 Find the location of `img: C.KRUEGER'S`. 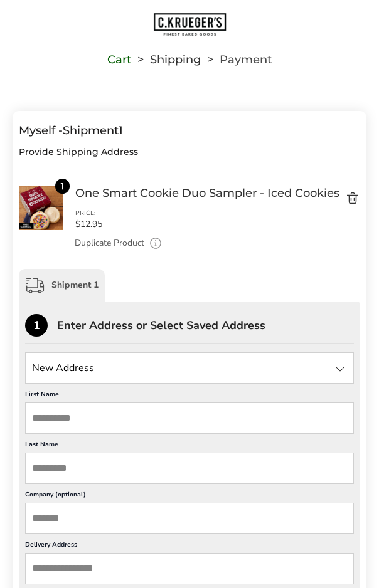

img: C.KRUEGER'S is located at coordinates (190, 25).